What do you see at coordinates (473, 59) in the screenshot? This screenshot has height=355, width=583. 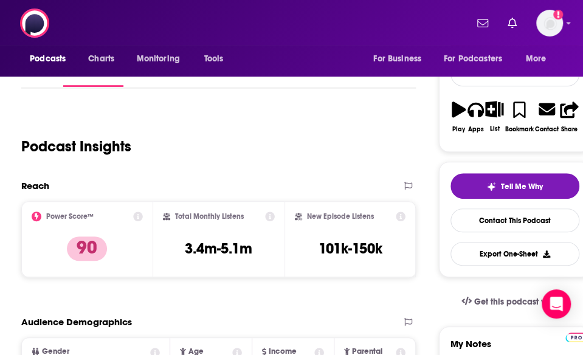 I see `span: For Podcasters` at bounding box center [473, 59].